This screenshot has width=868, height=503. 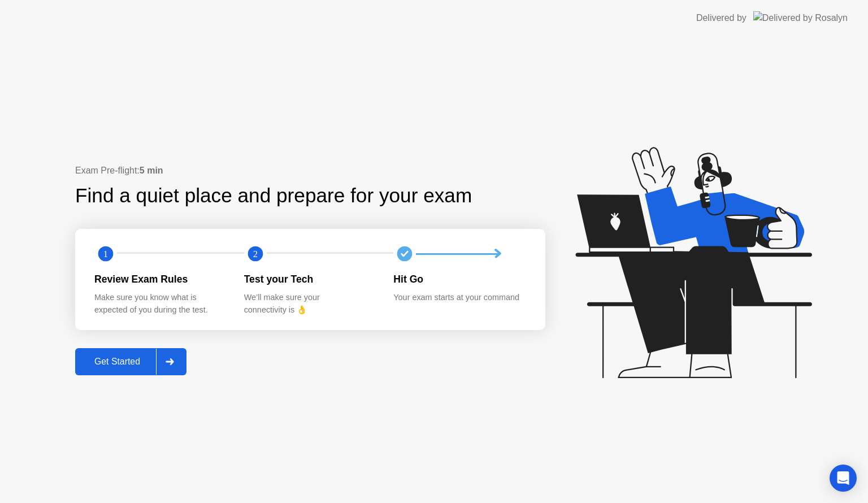 What do you see at coordinates (105, 254) in the screenshot?
I see `text: 1` at bounding box center [105, 254].